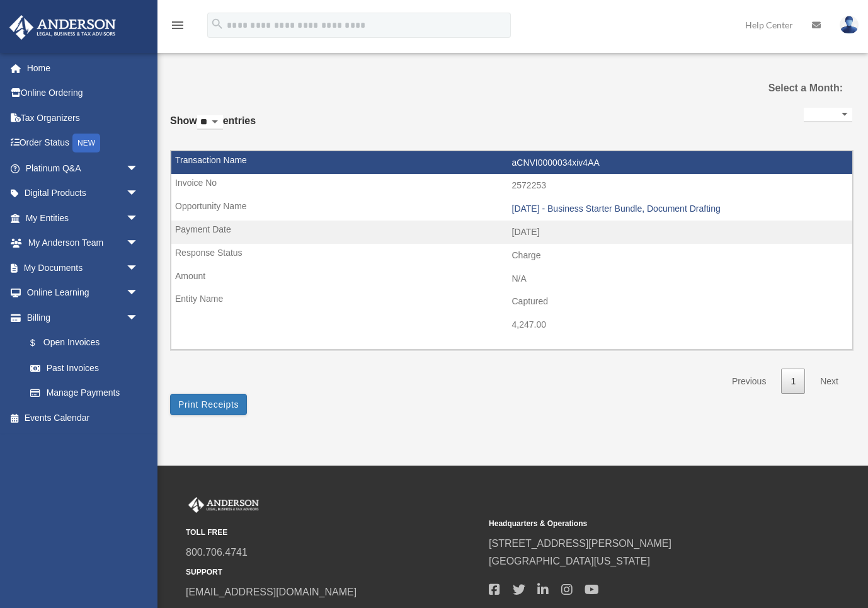 The height and width of the screenshot is (608, 868). I want to click on td: N/A, so click(511, 279).